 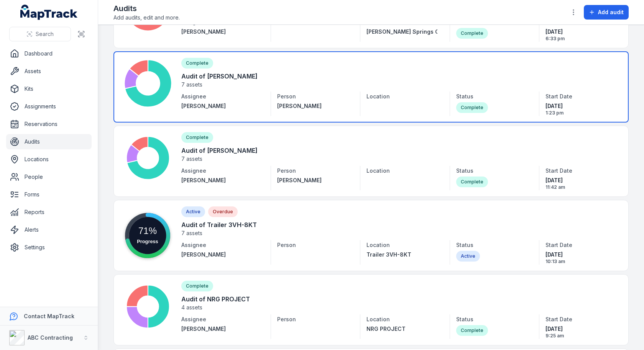 I want to click on a: Reports, so click(x=49, y=212).